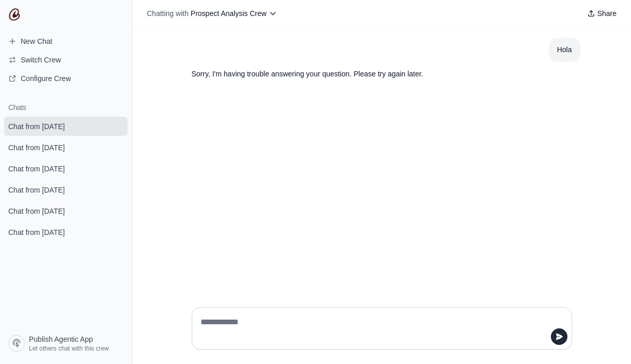  I want to click on span: Chatting with, so click(168, 13).